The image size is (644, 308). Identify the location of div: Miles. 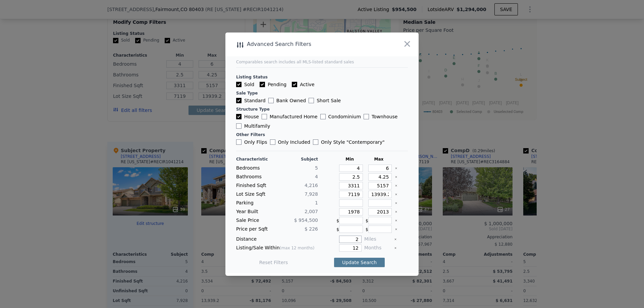
(377, 239).